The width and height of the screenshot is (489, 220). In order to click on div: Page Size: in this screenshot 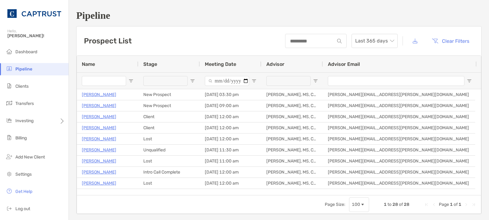, I will do `click(335, 204)`.